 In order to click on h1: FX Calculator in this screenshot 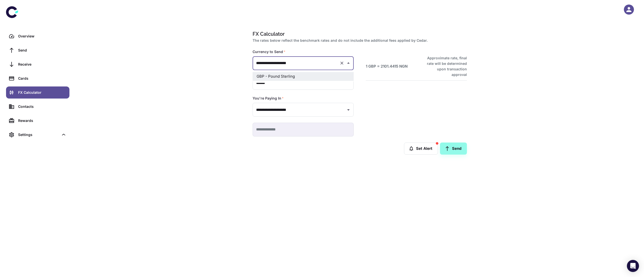, I will do `click(359, 34)`.